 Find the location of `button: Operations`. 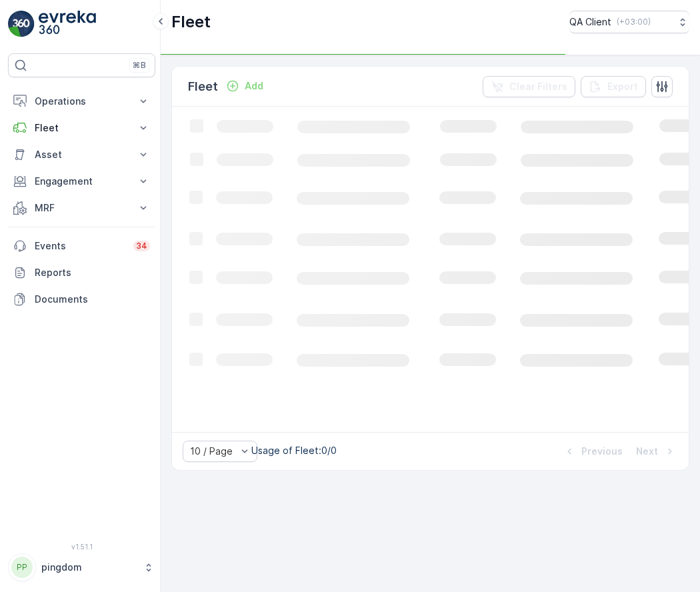

button: Operations is located at coordinates (81, 101).